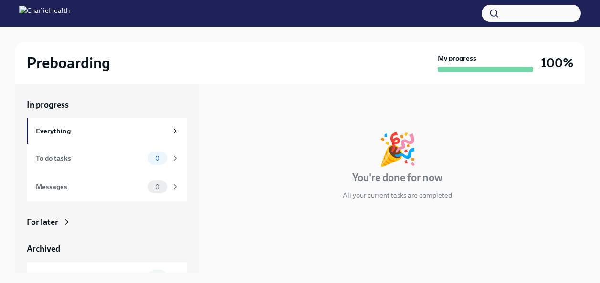  Describe the element at coordinates (90, 187) in the screenshot. I see `div: Messages` at that location.